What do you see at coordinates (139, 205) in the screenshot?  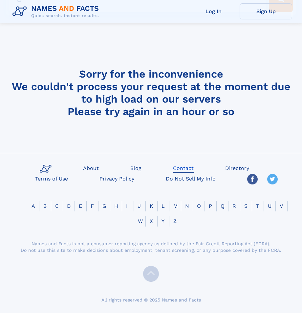 I see `a: J` at bounding box center [139, 205].